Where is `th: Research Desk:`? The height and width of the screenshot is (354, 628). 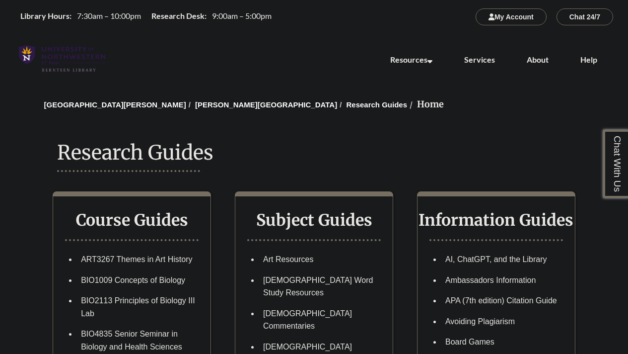
th: Research Desk: is located at coordinates (178, 16).